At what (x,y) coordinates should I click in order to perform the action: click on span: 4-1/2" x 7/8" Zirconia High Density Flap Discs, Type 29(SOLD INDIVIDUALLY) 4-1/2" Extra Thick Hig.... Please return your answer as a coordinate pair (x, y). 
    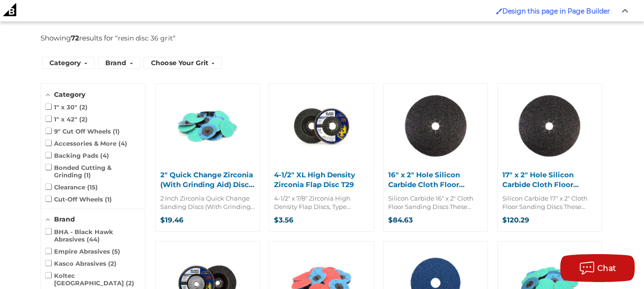
    Looking at the image, I should click on (321, 202).